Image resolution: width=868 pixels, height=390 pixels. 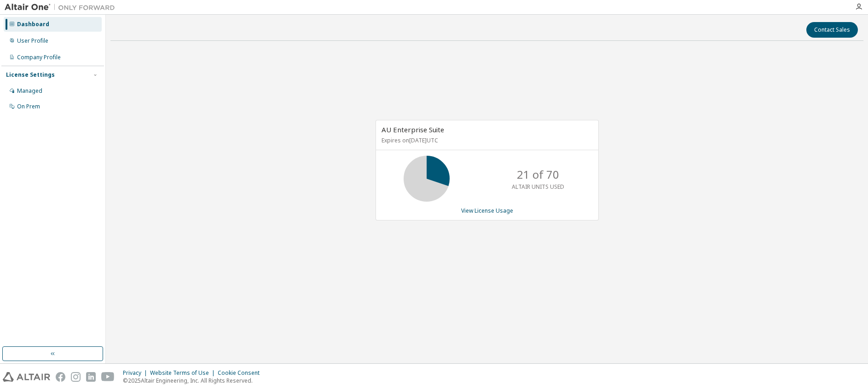 What do you see at coordinates (30, 91) in the screenshot?
I see `div: Managed` at bounding box center [30, 91].